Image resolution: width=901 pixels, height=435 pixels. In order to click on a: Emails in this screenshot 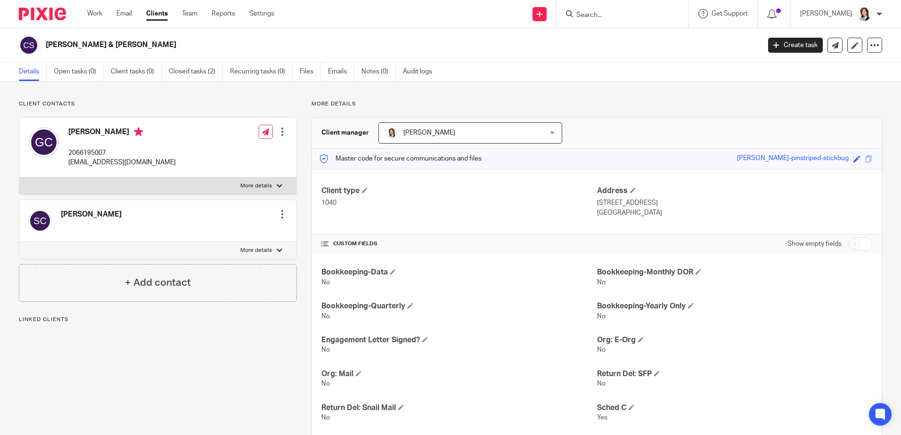, I will do `click(341, 72)`.